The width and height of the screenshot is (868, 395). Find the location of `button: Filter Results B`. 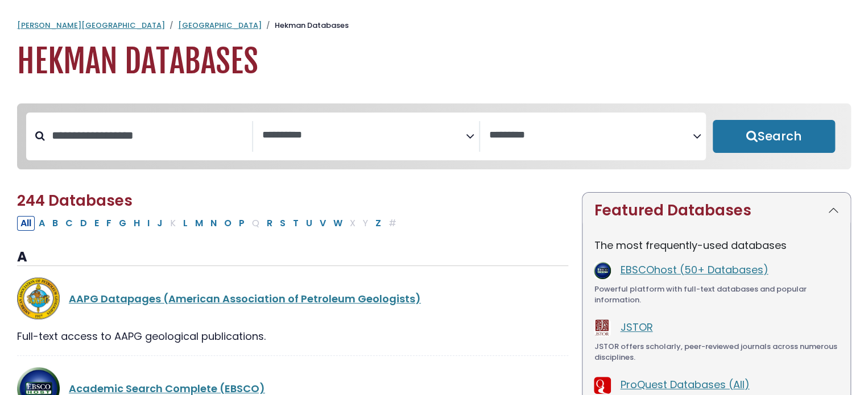

button: Filter Results B is located at coordinates (55, 224).